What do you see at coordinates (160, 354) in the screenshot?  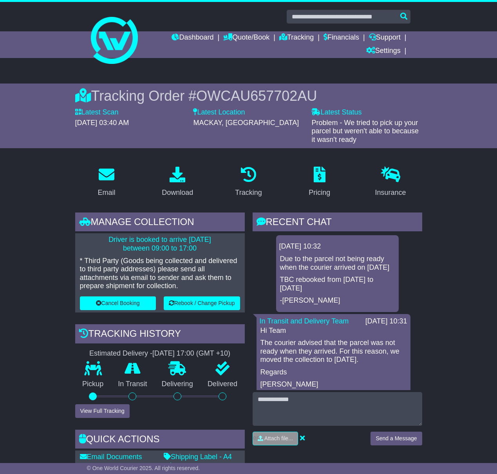 I see `div: Estimated Delivery -` at bounding box center [160, 354].